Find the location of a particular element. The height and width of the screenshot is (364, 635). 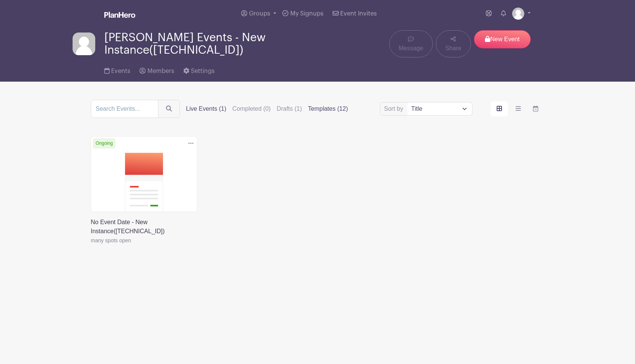

span: Groups is located at coordinates (260, 13).